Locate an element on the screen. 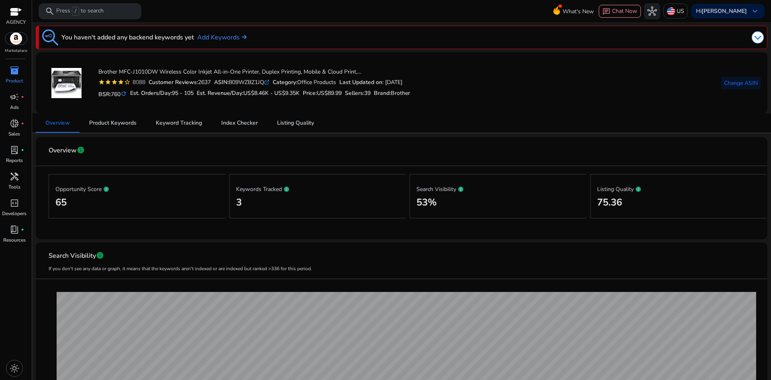 Image resolution: width=771 pixels, height=380 pixels. h5: Est. Orders/Day: is located at coordinates (162, 93).